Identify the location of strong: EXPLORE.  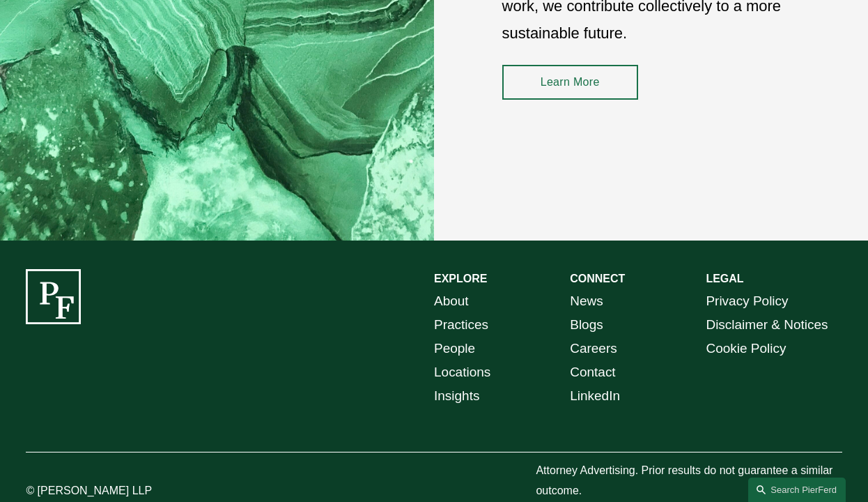
(461, 278).